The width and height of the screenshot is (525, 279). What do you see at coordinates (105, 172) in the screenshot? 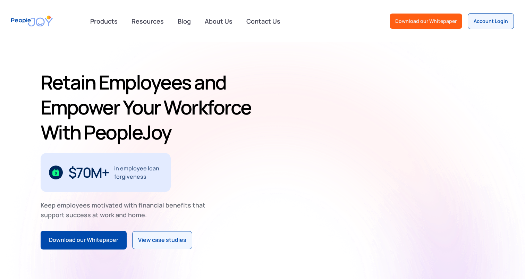
I see `div: 1 / 3` at bounding box center [105, 172].